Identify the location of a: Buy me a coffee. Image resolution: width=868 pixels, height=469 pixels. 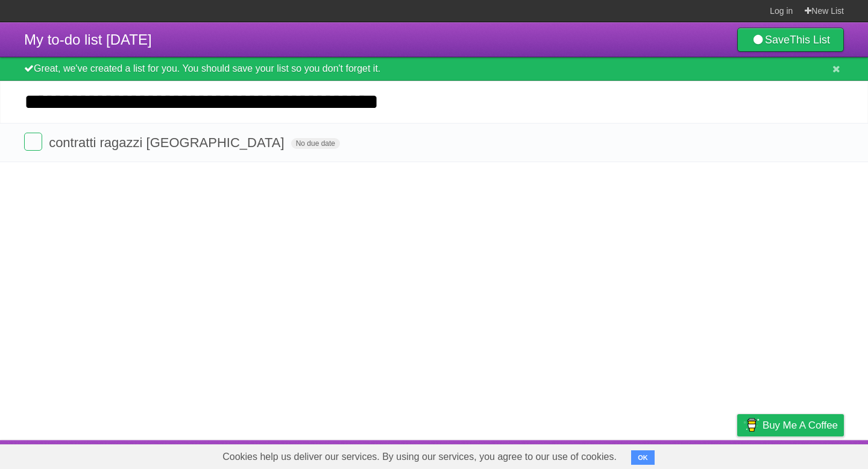
(790, 425).